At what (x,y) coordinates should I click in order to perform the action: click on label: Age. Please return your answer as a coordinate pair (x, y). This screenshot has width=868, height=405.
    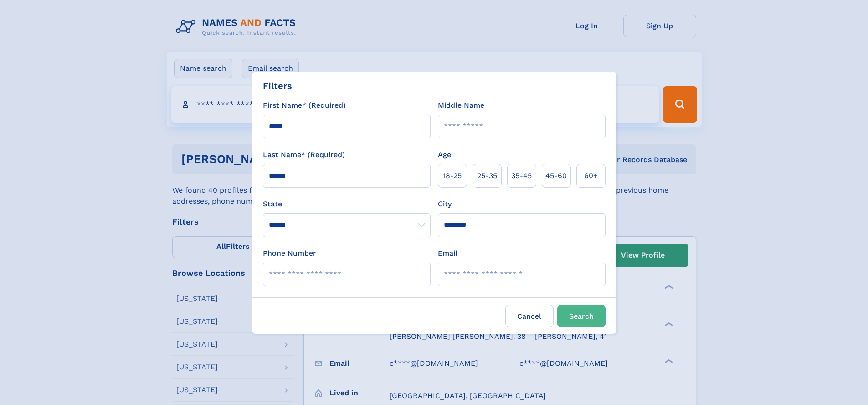
    Looking at the image, I should click on (444, 154).